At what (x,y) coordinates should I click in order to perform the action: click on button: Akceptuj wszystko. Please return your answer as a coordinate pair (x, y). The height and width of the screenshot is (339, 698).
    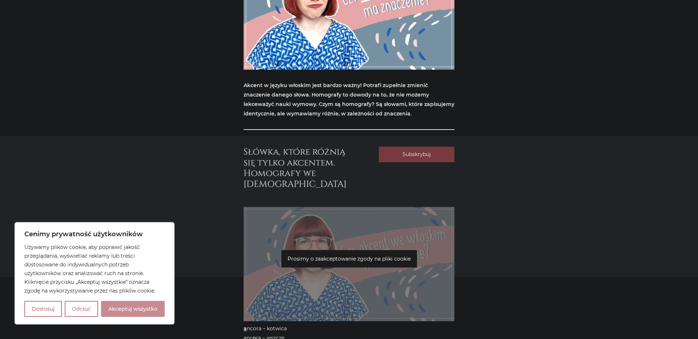
    Looking at the image, I should click on (133, 309).